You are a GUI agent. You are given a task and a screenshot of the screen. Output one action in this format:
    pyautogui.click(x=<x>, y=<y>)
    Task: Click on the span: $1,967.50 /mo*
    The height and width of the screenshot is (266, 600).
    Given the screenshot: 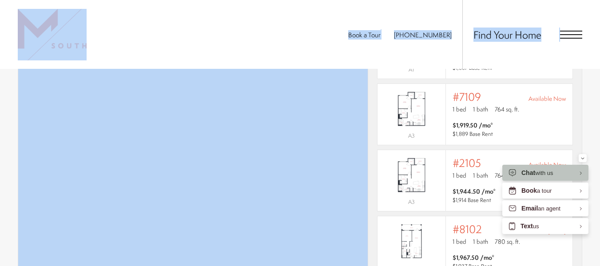 What is the action you would take?
    pyautogui.click(x=473, y=257)
    